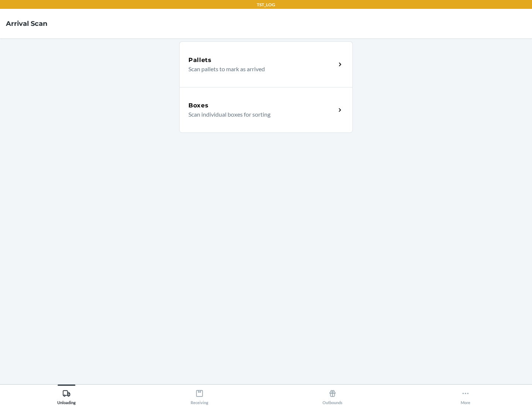  I want to click on div: Unloading, so click(66, 395).